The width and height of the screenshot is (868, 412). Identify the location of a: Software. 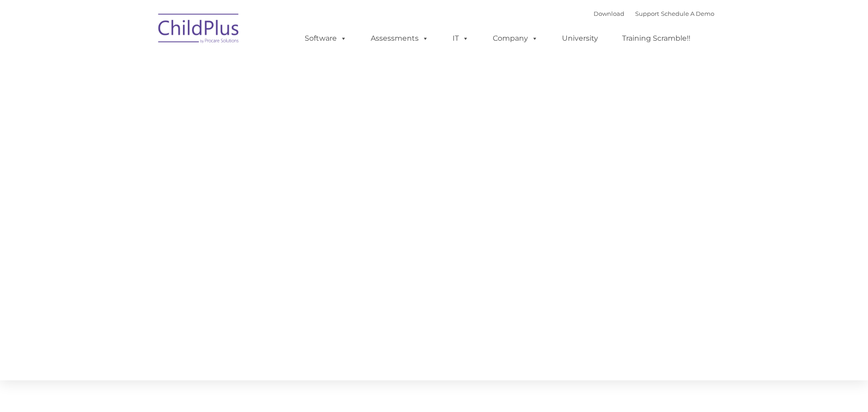
(326, 38).